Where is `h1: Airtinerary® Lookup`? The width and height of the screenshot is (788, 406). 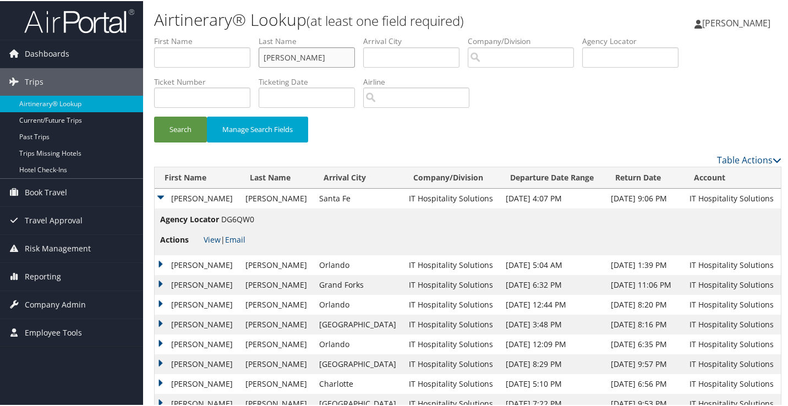 h1: Airtinerary® Lookup is located at coordinates (363, 19).